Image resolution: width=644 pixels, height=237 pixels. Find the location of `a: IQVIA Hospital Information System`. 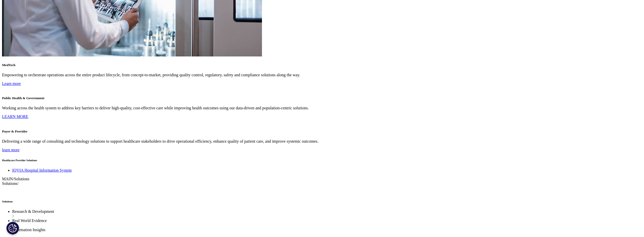

a: IQVIA Hospital Information System is located at coordinates (42, 170).